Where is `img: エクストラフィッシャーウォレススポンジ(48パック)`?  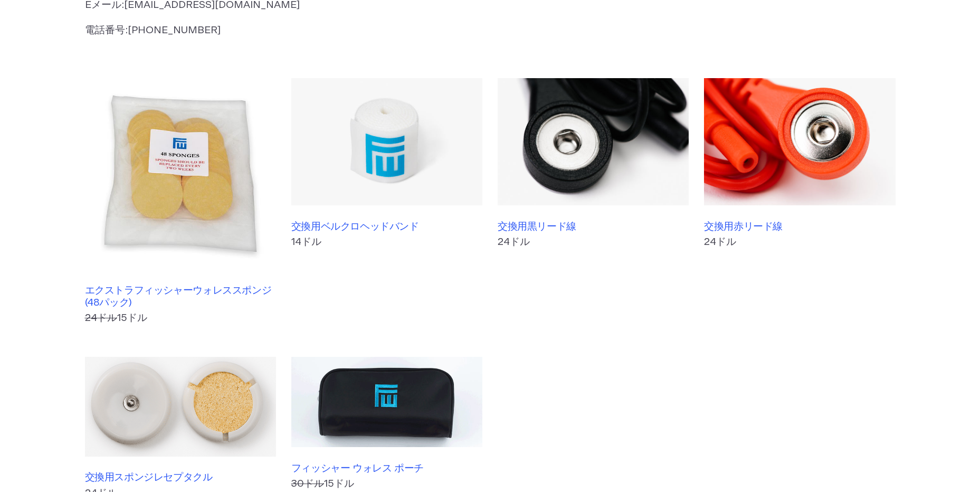 img: エクストラフィッシャーウォレススポンジ(48パック) is located at coordinates (181, 174).